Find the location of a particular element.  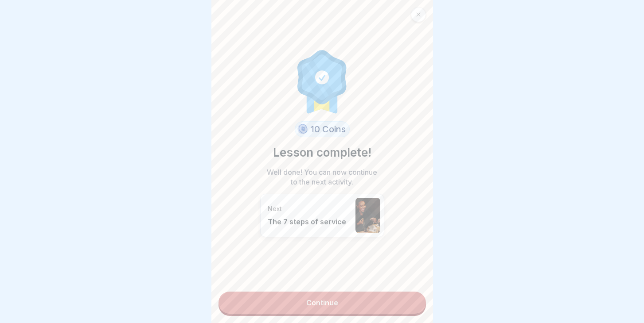

img: coin.svg is located at coordinates (302, 130).